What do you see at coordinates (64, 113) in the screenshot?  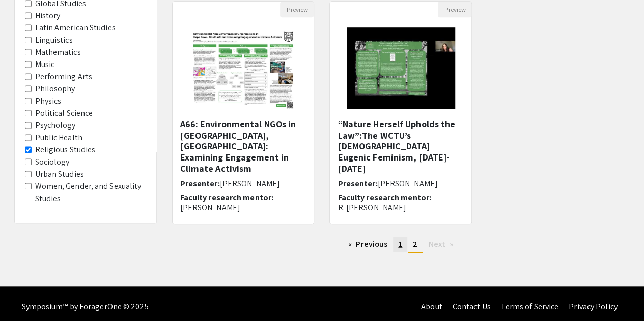 I see `label: Political Science` at bounding box center [64, 113].